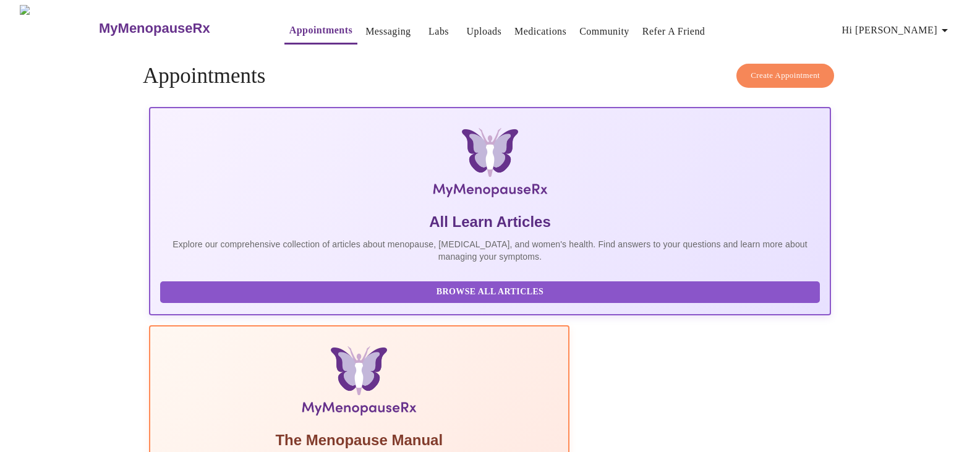 This screenshot has height=452, width=980. I want to click on span: Create Appointment, so click(785, 75).